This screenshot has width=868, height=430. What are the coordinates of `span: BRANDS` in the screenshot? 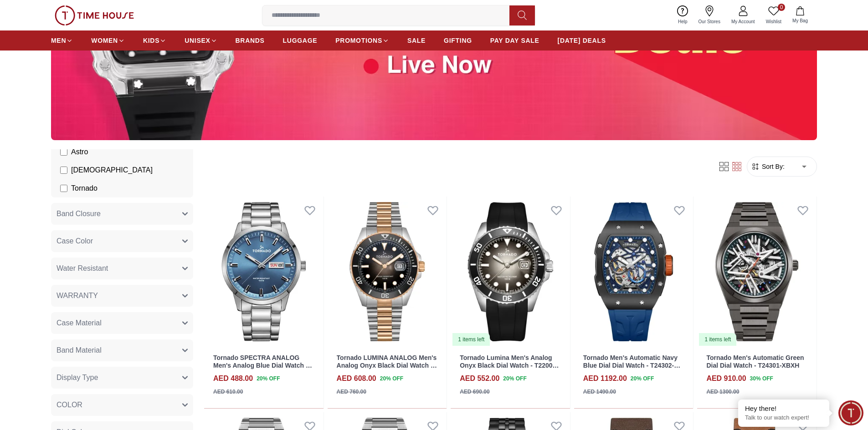 It's located at (250, 41).